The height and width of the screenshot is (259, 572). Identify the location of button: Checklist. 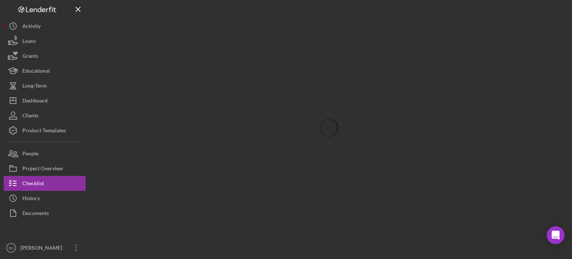
(45, 183).